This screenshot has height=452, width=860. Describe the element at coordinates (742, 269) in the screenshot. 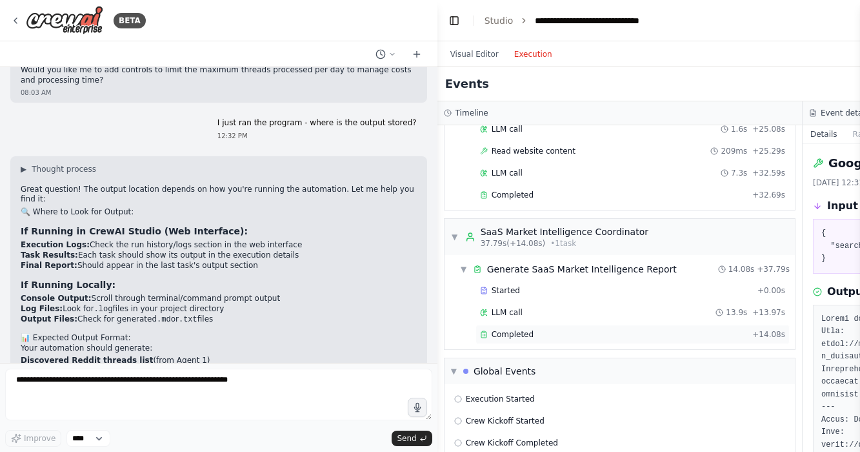

I see `span: 14.08s` at that location.